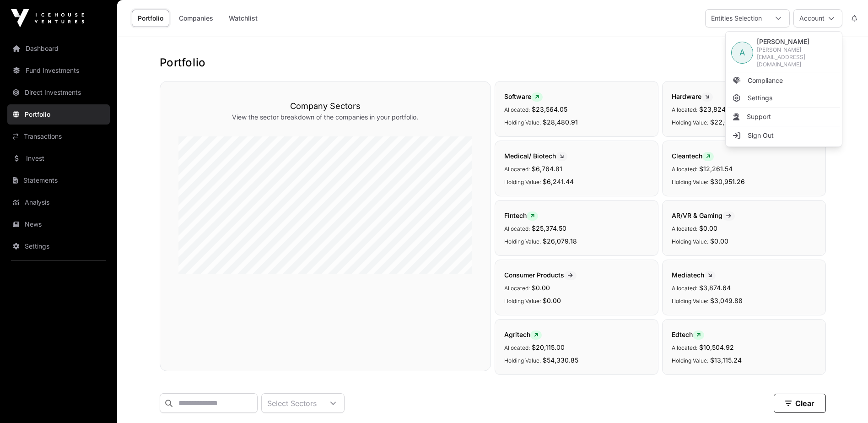  I want to click on span: Cleantech, so click(693, 156).